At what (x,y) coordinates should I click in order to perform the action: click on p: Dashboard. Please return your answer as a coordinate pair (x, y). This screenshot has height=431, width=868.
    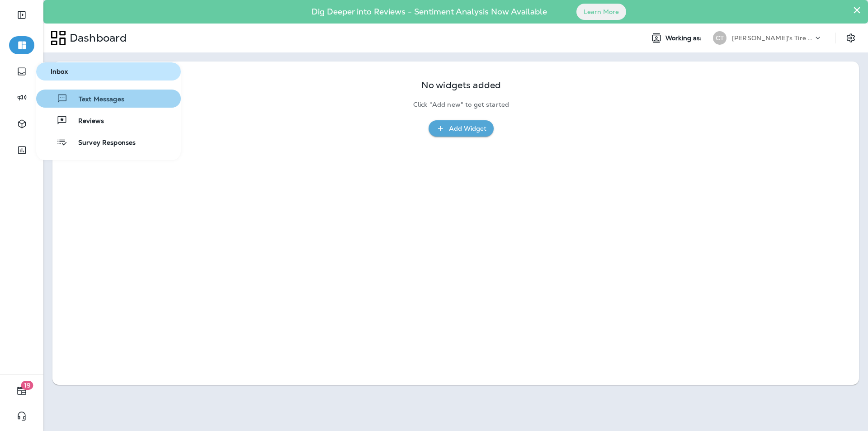
    Looking at the image, I should click on (96, 38).